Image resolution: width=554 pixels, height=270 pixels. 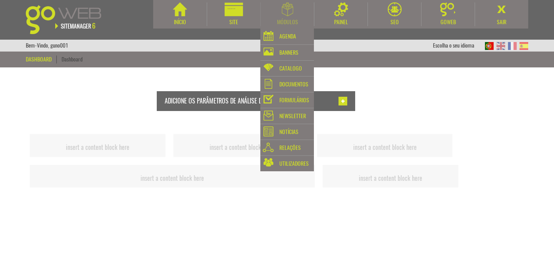 I want to click on div: Módulos, so click(x=288, y=22).